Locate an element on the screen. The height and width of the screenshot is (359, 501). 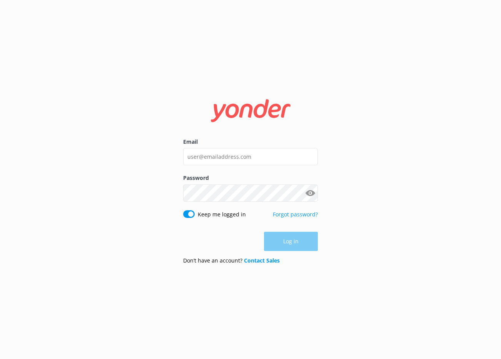
label: Password is located at coordinates (251, 178).